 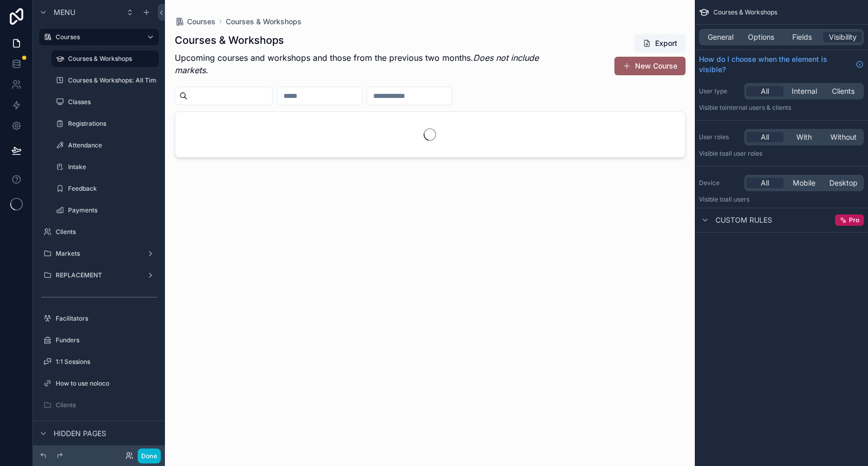 What do you see at coordinates (64, 12) in the screenshot?
I see `span: Menu` at bounding box center [64, 12].